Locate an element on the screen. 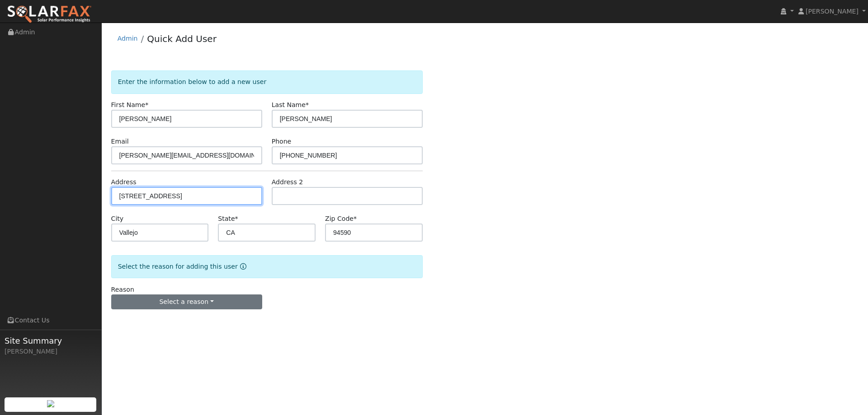  label: Email is located at coordinates (120, 142).